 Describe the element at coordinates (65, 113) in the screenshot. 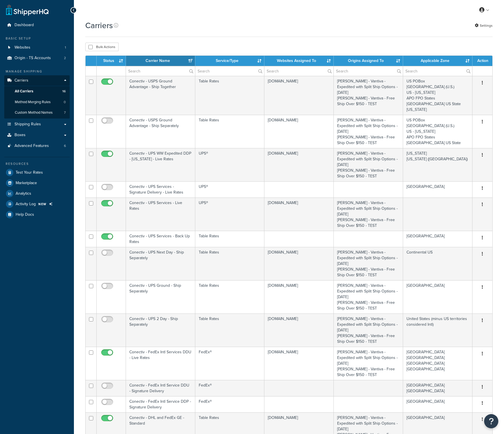

I see `span: 7` at that location.